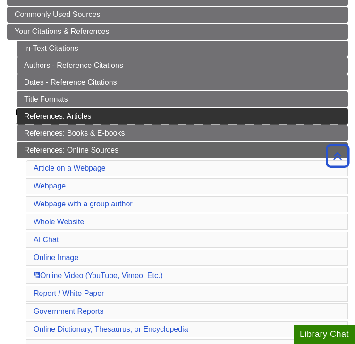 Image resolution: width=355 pixels, height=344 pixels. Describe the element at coordinates (111, 329) in the screenshot. I see `a: Online Dictionary, Thesaurus, or Encyclopedia` at that location.